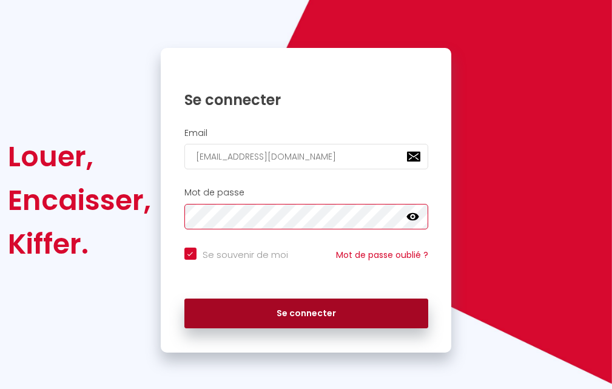 The height and width of the screenshot is (389, 612). Describe the element at coordinates (306, 133) in the screenshot. I see `h2: Email` at that location.